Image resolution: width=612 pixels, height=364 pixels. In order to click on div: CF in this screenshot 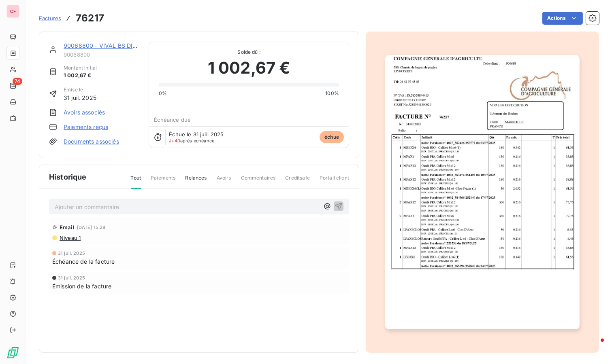, I will do `click(13, 12)`.